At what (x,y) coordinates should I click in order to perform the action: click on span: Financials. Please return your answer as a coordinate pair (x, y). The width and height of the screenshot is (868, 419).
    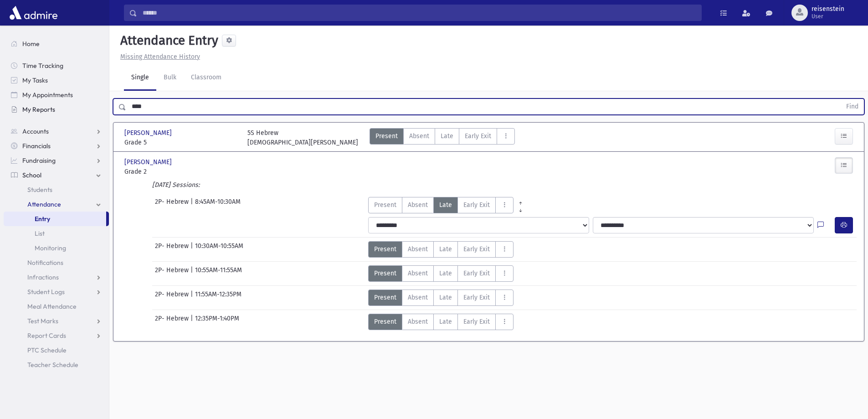
    Looking at the image, I should click on (36, 146).